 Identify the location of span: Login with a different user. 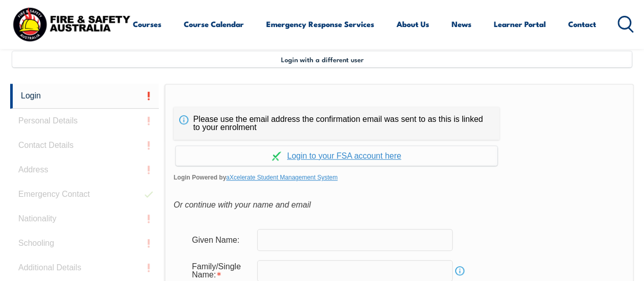
(323, 59).